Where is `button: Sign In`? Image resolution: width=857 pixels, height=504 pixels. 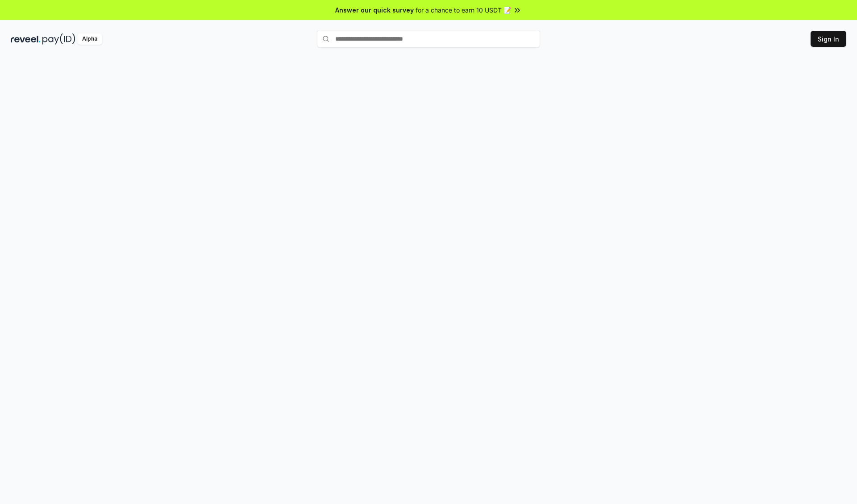 button: Sign In is located at coordinates (828, 39).